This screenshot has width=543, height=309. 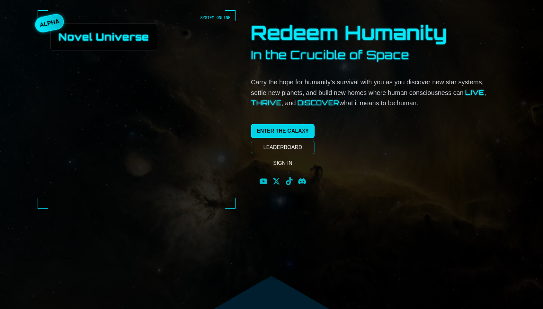 What do you see at coordinates (283, 147) in the screenshot?
I see `a: LEADERBOARD` at bounding box center [283, 147].